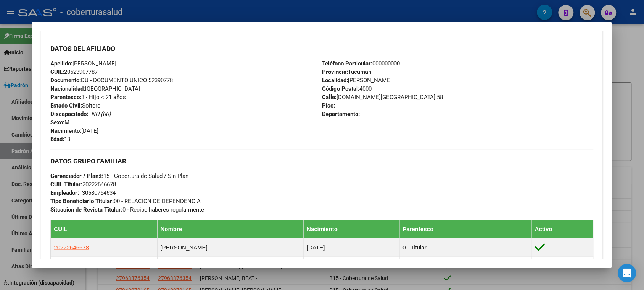 The width and height of the screenshot is (644, 290). Describe the element at coordinates (82, 201) in the screenshot. I see `strong: Tipo Beneficiario Titular:` at that location.